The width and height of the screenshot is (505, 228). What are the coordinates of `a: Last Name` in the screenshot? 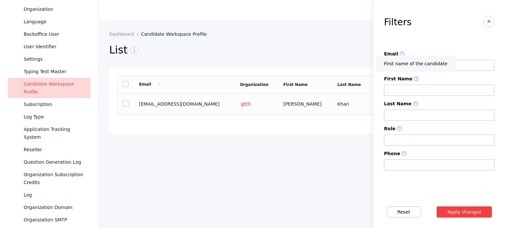 It's located at (349, 85).